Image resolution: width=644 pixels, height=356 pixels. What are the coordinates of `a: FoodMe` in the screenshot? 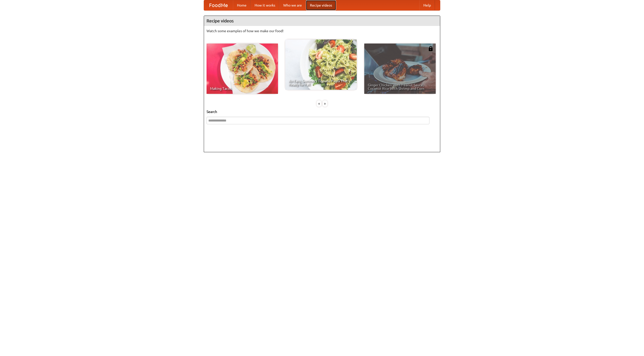 It's located at (218, 6).